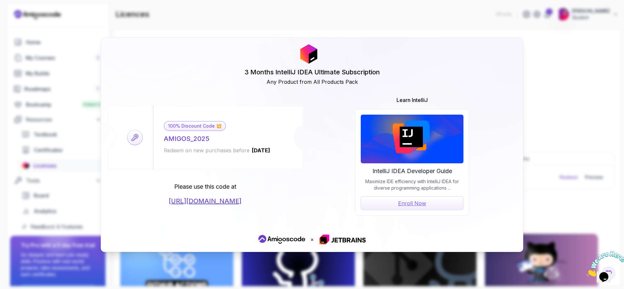  I want to click on h1: 3 Months IntelliJ IDEA Ultimate Subscription, so click(312, 72).